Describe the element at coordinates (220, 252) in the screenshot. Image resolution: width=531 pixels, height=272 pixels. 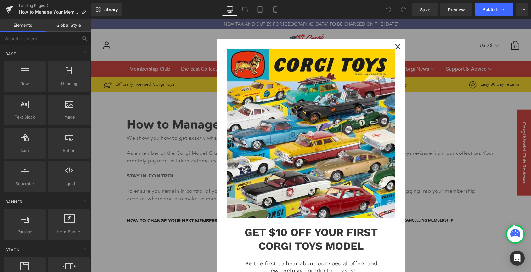
I see `h3: new exclusive product releases!` at that location.